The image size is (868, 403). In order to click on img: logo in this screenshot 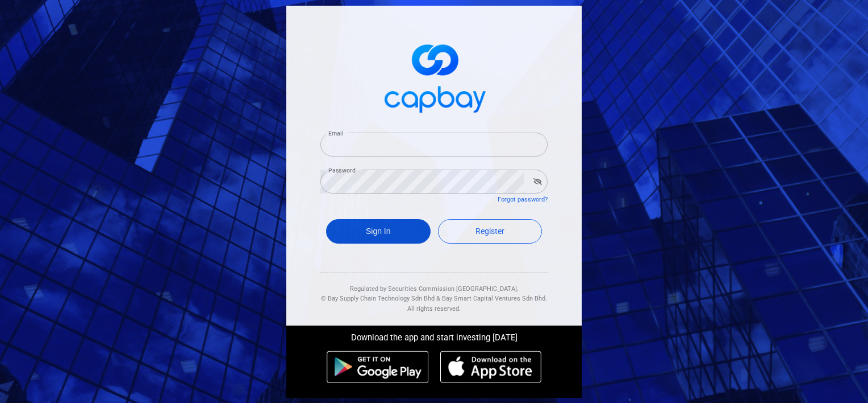, I will do `click(434, 76)`.